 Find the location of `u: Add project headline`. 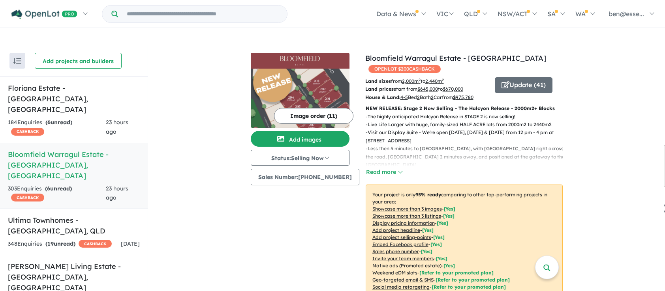

u: Add project headline is located at coordinates (396, 230).